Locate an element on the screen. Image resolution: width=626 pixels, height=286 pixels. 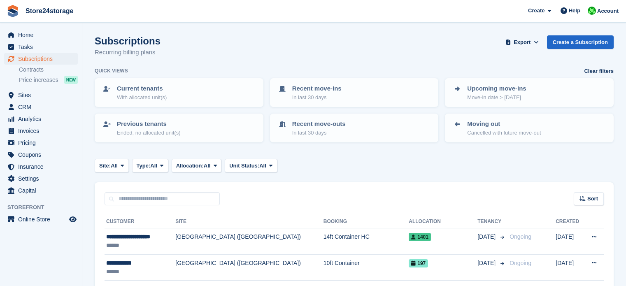
p: With allocated unit(s) is located at coordinates (142, 98).